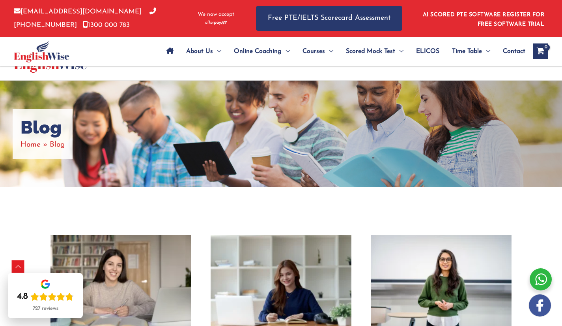  I want to click on a: Free PTE/IELTS Scorecard Assessment, so click(329, 18).